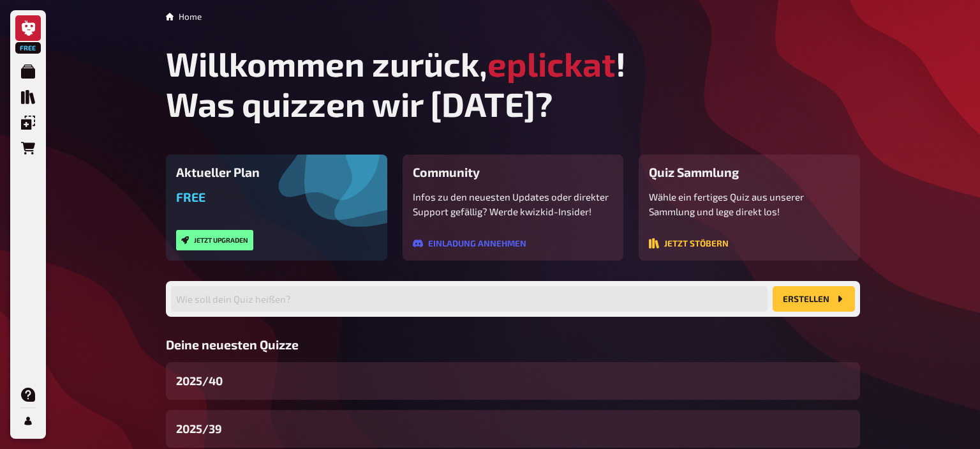 The width and height of the screenshot is (980, 449). I want to click on p: Wähle ein fertiges Quiz aus unserer Sammlung und lege direkt los!, so click(749, 204).